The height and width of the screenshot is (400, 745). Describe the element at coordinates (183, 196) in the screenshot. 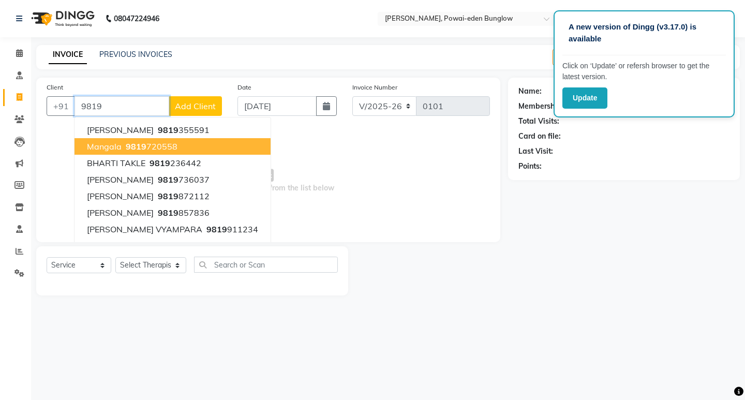

I see `ngb-highlight: 872112` at that location.